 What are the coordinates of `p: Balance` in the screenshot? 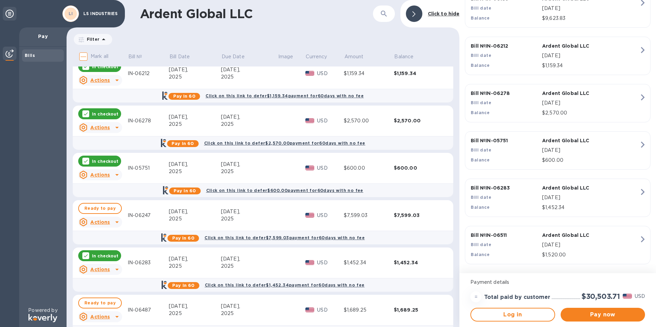 It's located at (404, 57).